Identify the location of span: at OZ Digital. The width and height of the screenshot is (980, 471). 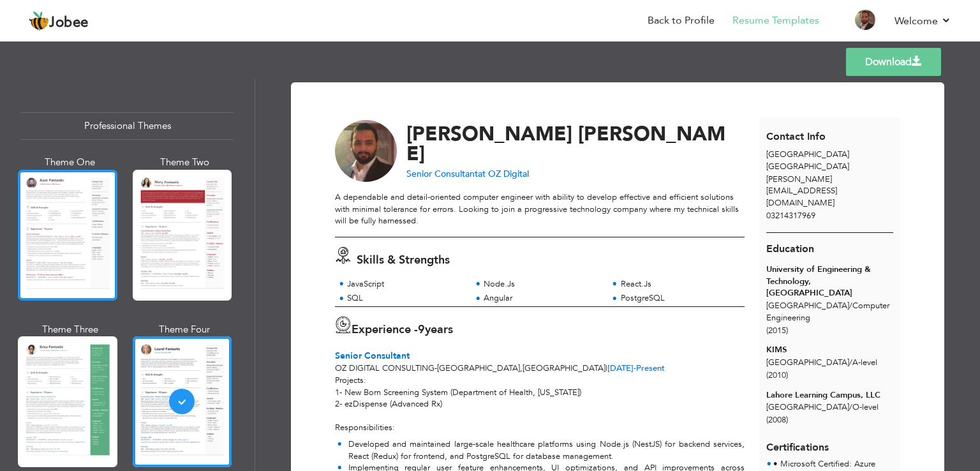
(504, 173).